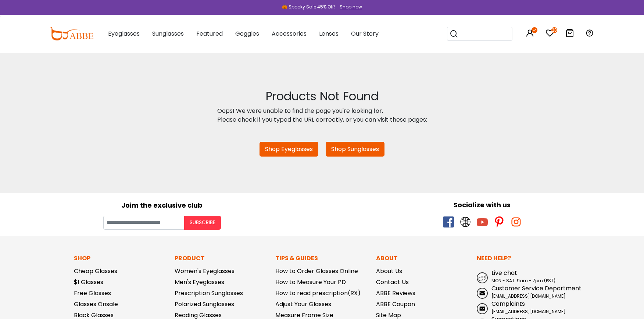 The height and width of the screenshot is (319, 644). I want to click on span: Our Story, so click(365, 34).